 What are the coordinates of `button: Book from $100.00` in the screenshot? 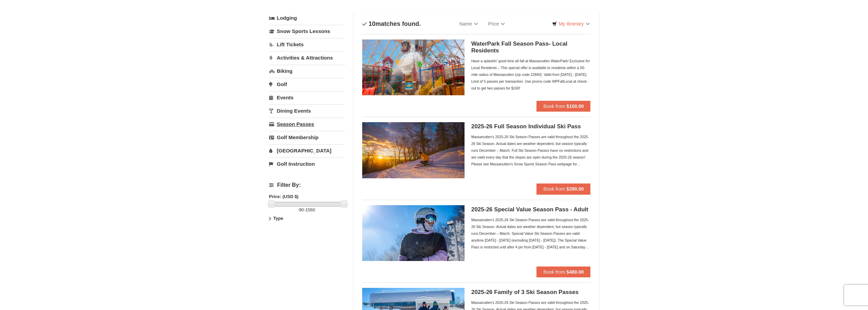 It's located at (564, 106).